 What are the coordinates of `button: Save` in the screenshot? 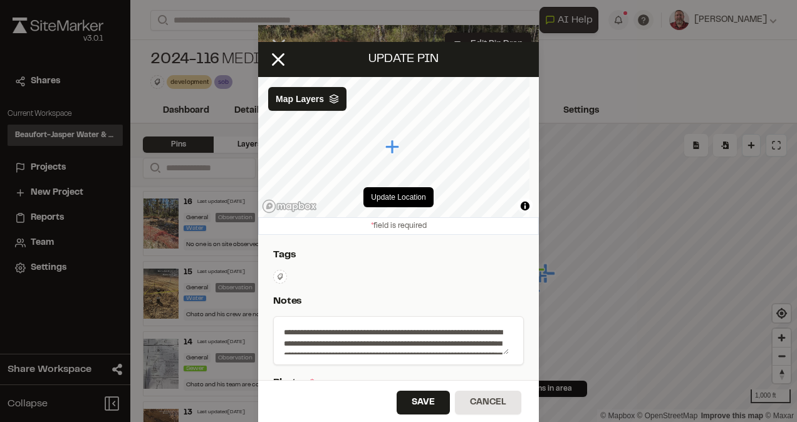 It's located at (423, 403).